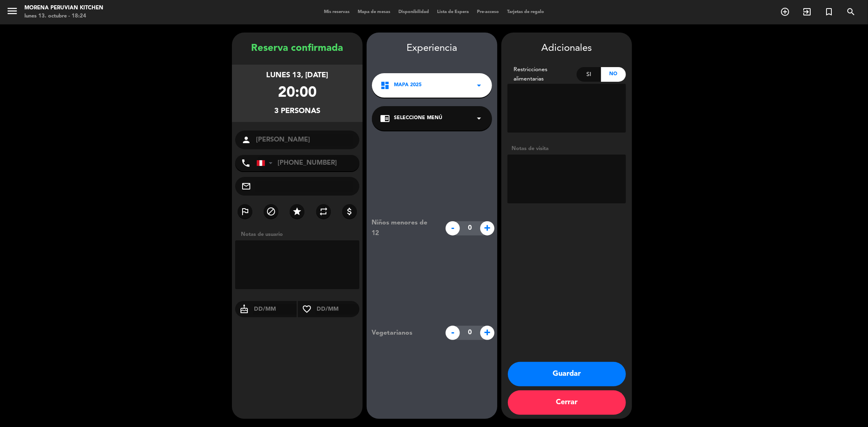 The image size is (868, 427). Describe the element at coordinates (323, 212) in the screenshot. I see `i: repeat` at that location.